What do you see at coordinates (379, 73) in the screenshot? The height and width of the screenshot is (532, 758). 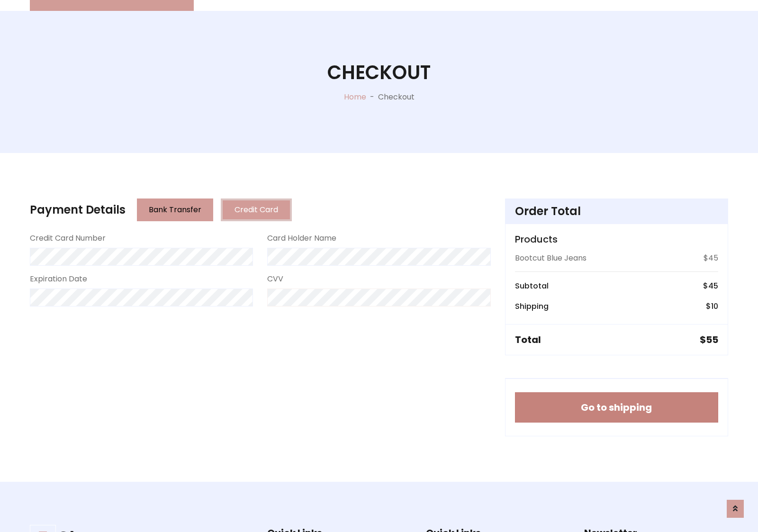 I see `h1: Checkout` at bounding box center [379, 73].